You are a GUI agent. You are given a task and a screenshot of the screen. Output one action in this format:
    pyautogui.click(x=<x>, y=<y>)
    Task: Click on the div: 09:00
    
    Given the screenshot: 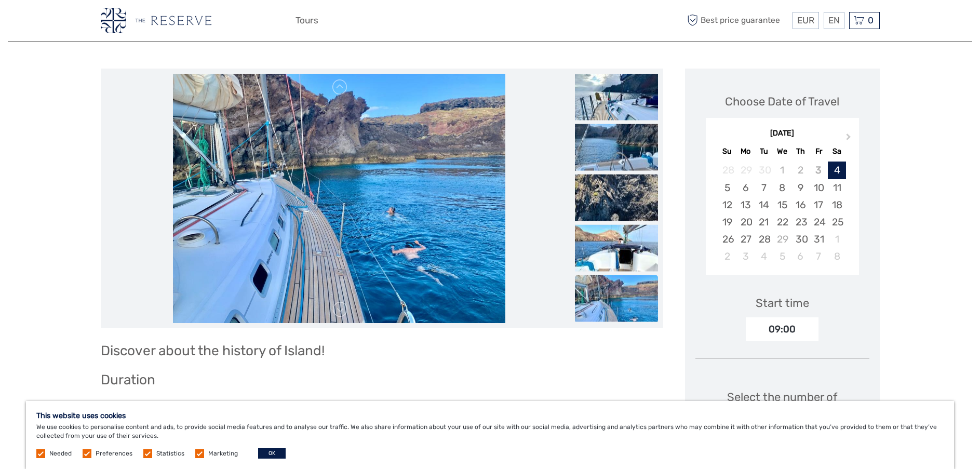 What is the action you would take?
    pyautogui.click(x=782, y=329)
    